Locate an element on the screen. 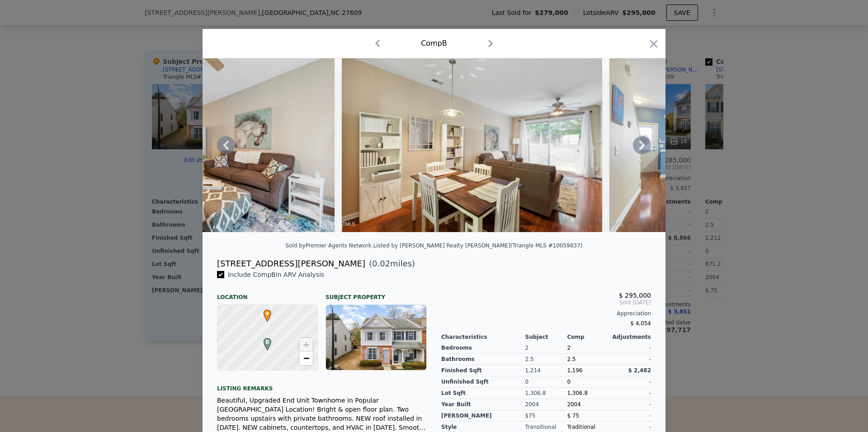 This screenshot has width=868, height=432. div: 1,306.8 is located at coordinates (546, 393).